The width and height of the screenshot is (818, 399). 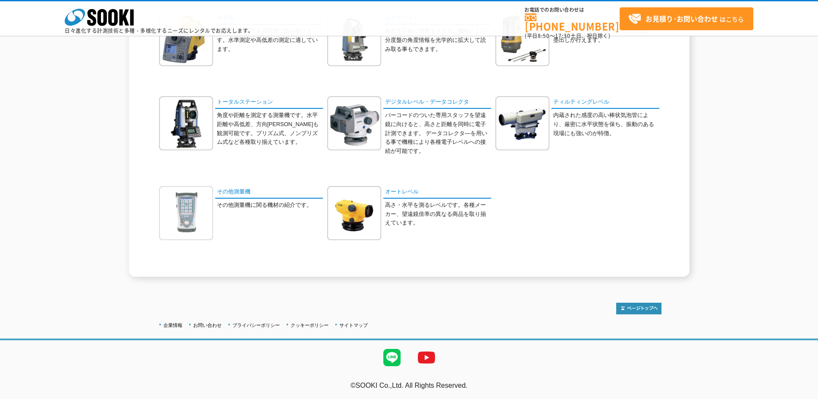 I want to click on span: 8:50, so click(x=544, y=36).